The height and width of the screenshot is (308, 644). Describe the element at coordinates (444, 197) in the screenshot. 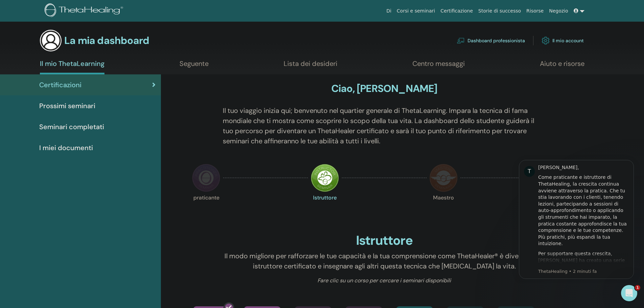

I see `font: Maestro` at that location.